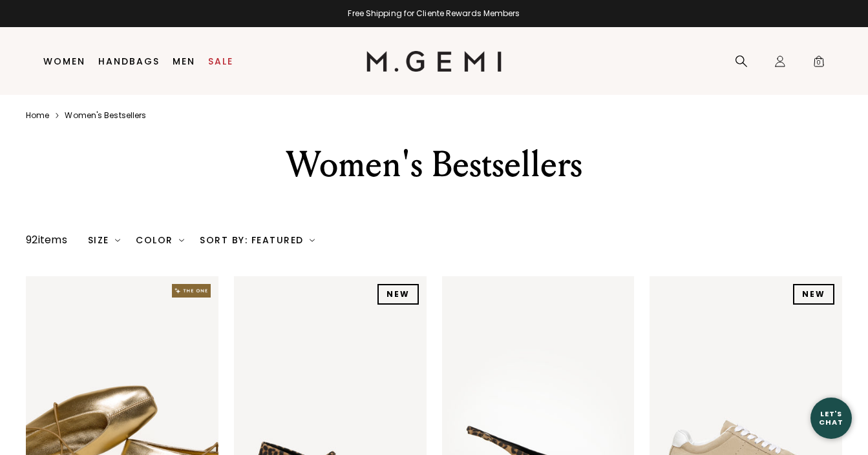 The image size is (868, 455). What do you see at coordinates (257, 241) in the screenshot?
I see `div: Sort By: Featured` at bounding box center [257, 241].